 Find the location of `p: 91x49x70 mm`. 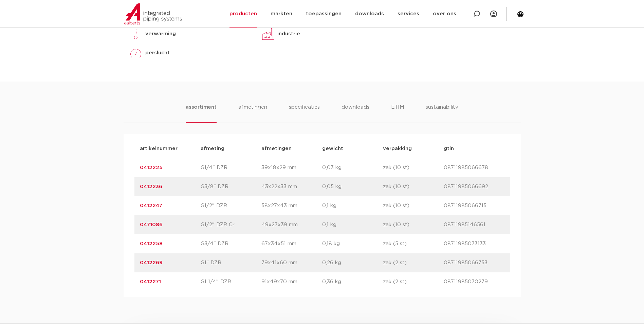

p: 91x49x70 mm is located at coordinates (292, 282).